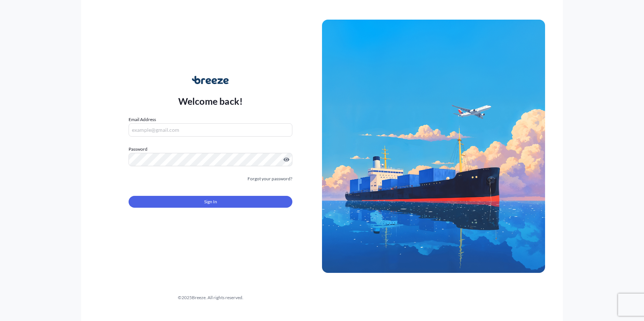 The image size is (644, 321). I want to click on p: Welcome back!, so click(210, 101).